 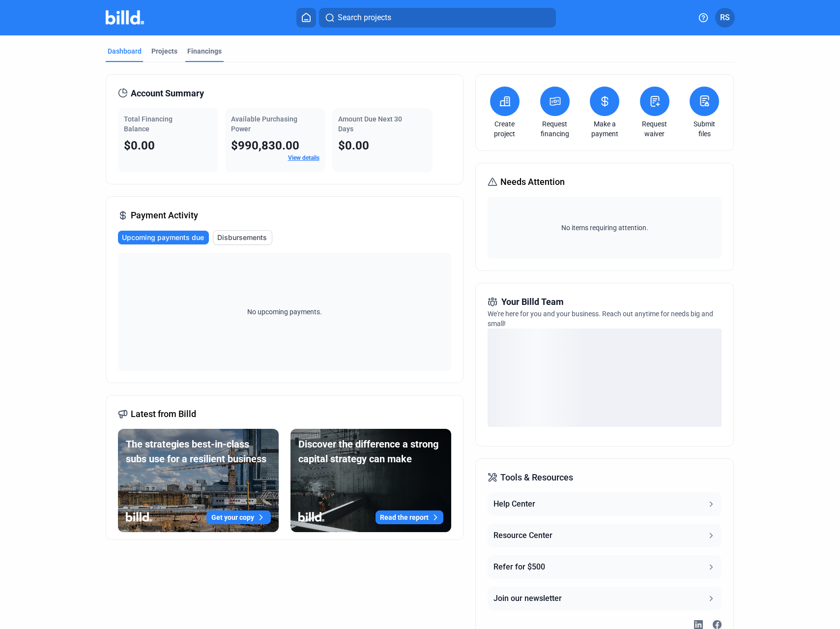 I want to click on div: Resource Center, so click(x=523, y=535).